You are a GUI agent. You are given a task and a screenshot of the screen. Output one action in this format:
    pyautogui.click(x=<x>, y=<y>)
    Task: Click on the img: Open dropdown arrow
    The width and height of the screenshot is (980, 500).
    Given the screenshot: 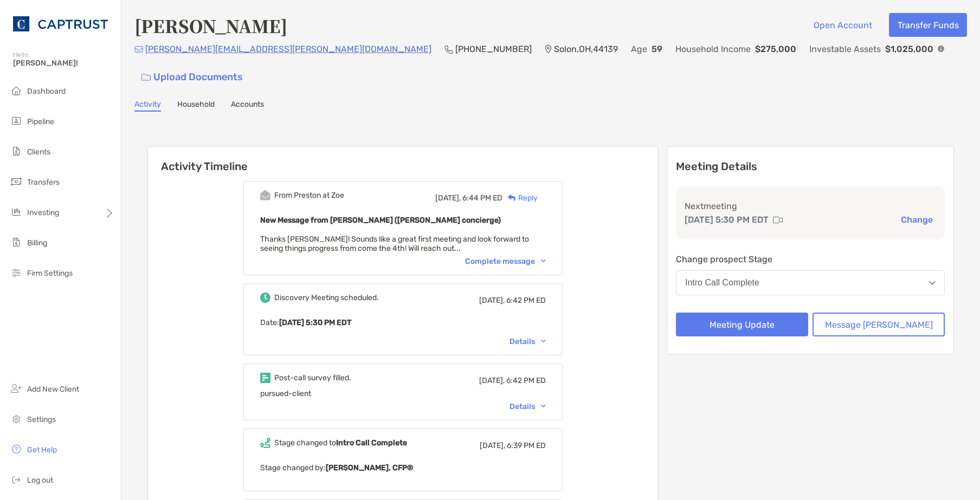 What is the action you would take?
    pyautogui.click(x=932, y=283)
    